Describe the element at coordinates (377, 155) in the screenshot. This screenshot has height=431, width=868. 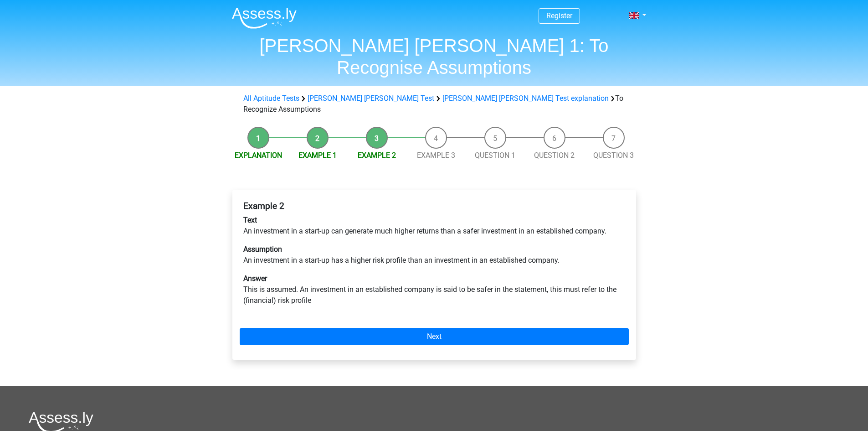
I see `a: Example 2` at that location.